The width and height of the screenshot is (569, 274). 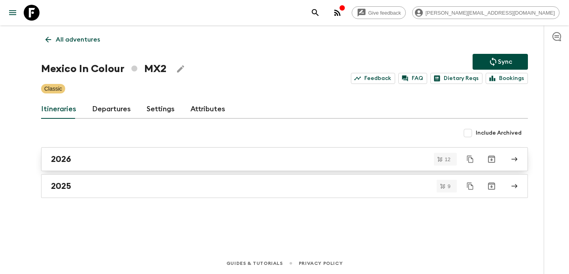 What do you see at coordinates (499, 133) in the screenshot?
I see `span: Include Archived` at bounding box center [499, 133].